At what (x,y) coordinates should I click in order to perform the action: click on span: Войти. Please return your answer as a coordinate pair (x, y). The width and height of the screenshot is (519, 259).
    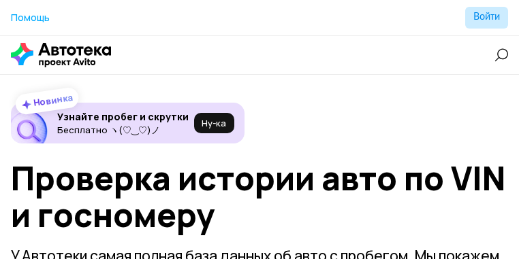
    Looking at the image, I should click on (486, 17).